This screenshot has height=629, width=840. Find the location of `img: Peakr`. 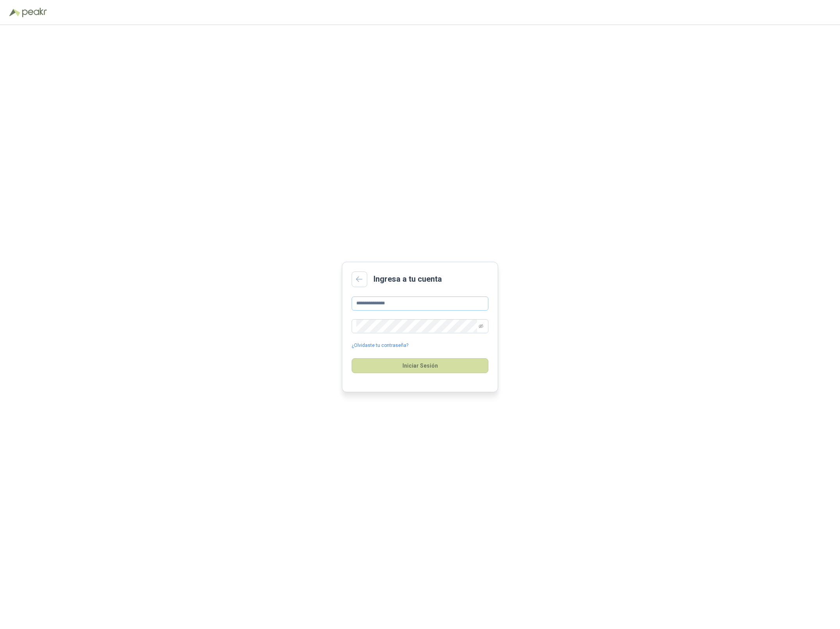

img: Peakr is located at coordinates (35, 13).